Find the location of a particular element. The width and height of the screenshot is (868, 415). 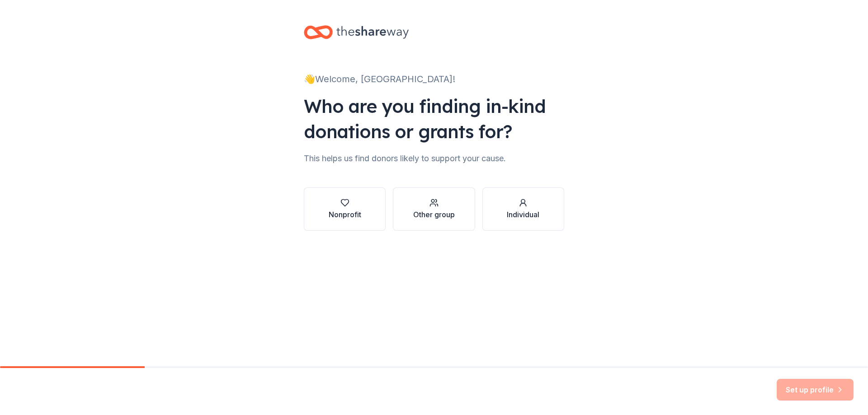

div: This helps us find donors likely to support your cause. is located at coordinates (434, 158).